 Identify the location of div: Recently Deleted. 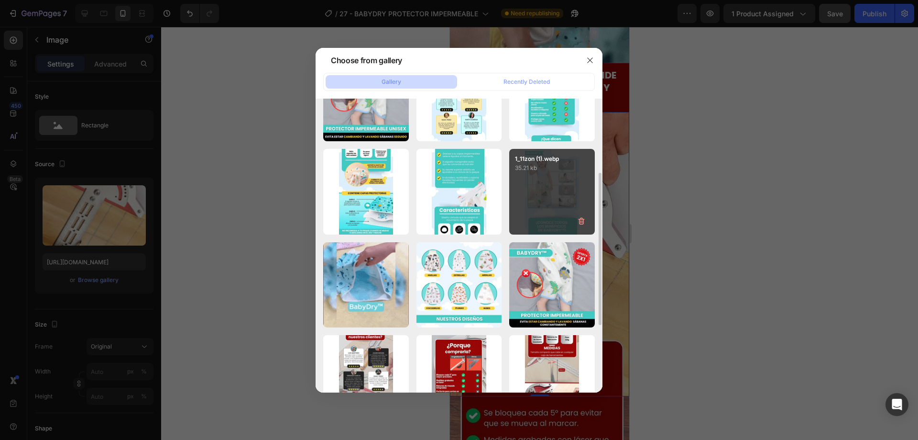
(527, 82).